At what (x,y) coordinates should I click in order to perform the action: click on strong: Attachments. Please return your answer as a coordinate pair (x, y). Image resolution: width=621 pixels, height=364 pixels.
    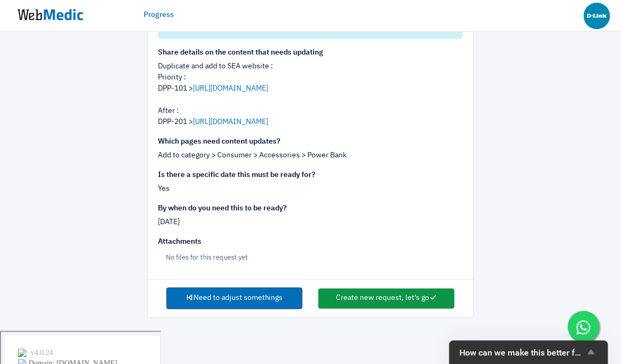
    Looking at the image, I should click on (180, 242).